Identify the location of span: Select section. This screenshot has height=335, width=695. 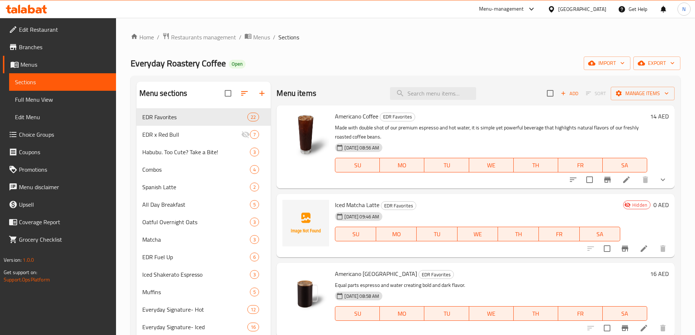
(550, 93).